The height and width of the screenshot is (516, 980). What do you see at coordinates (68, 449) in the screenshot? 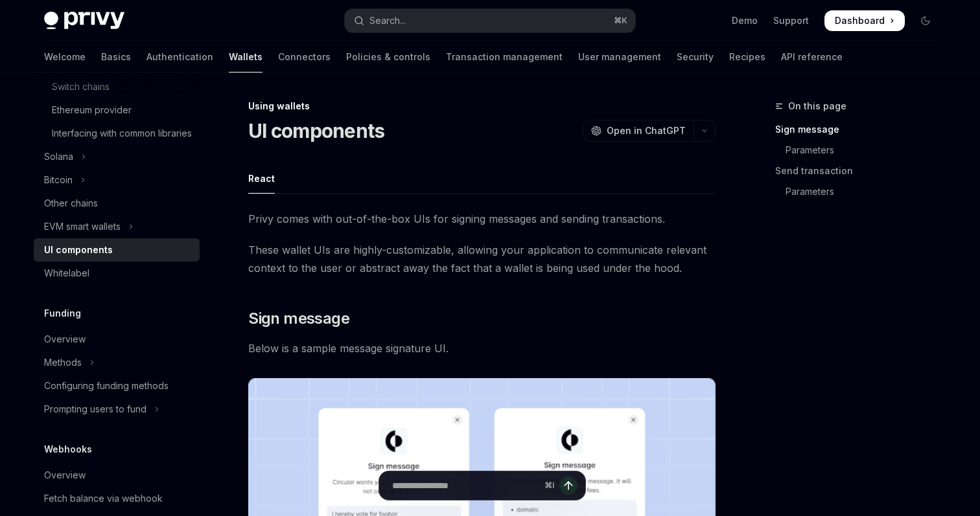
I see `h5: Webhooks` at bounding box center [68, 449].